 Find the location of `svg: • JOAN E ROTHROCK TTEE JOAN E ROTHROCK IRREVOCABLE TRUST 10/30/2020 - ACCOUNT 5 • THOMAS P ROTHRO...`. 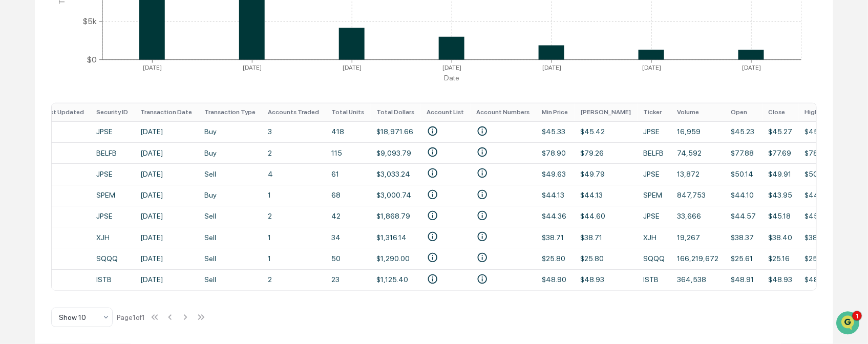

svg: • JOAN E ROTHROCK TTEE JOAN E ROTHROCK IRREVOCABLE TRUST 10/30/2020 - ACCOUNT 5 • THOMAS P ROTHRO... is located at coordinates (433, 152).